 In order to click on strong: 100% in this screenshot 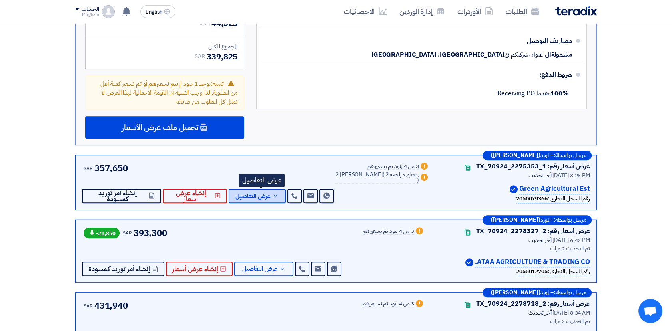, I will do `click(560, 94)`.